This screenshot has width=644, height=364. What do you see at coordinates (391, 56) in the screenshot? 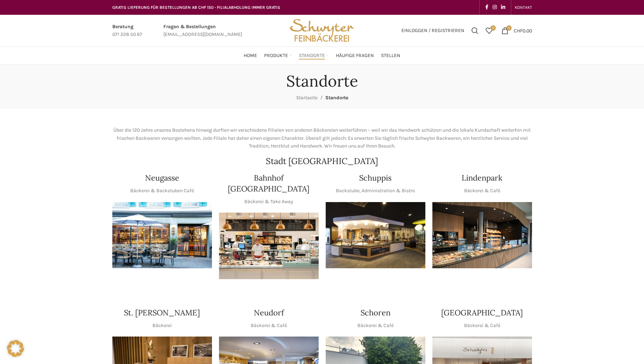
I see `a: Stellen` at bounding box center [391, 56].